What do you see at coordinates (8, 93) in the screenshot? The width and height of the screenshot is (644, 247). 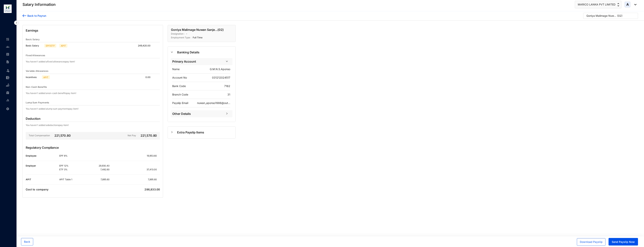 I see `img: gratuity-unselected.a8c340787eea3cf492d7.svg` at bounding box center [8, 93].